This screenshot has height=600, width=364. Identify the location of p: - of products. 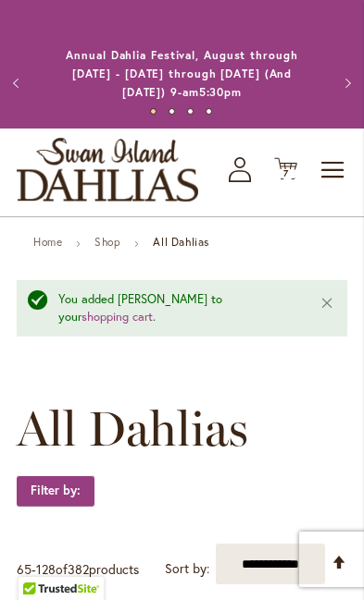
(78, 570).